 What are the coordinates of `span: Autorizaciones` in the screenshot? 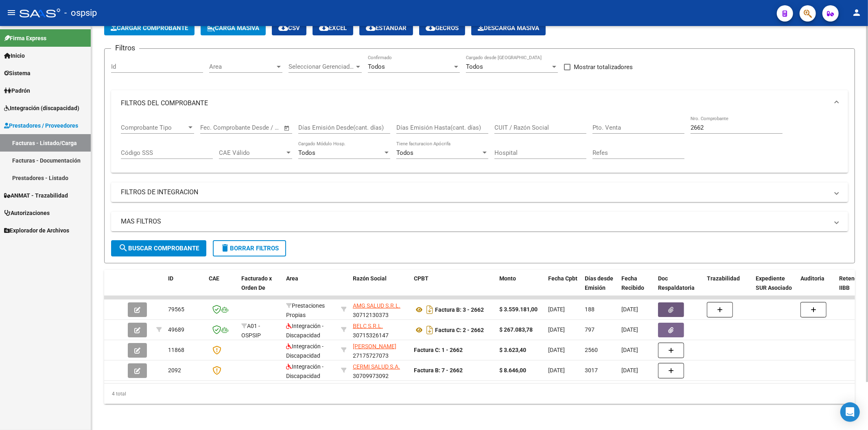 It's located at (27, 213).